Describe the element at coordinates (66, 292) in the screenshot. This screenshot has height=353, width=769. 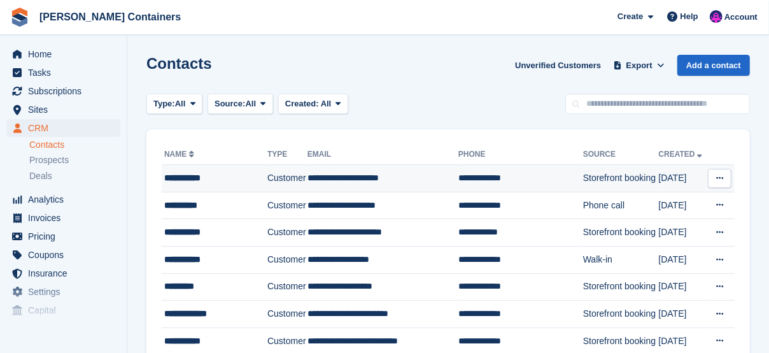
I see `span: Settings` at that location.